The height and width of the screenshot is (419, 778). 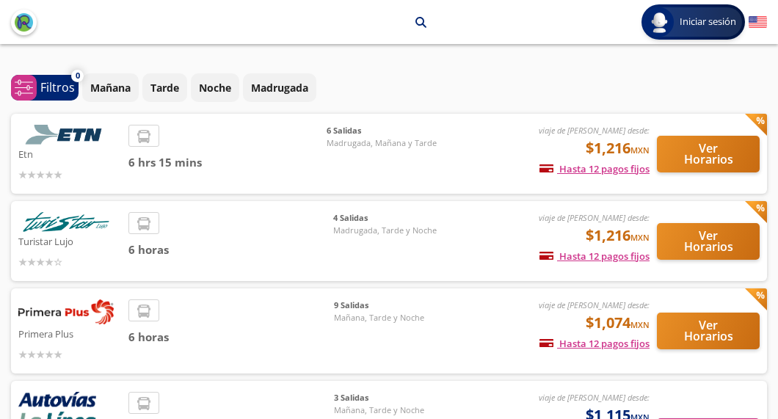 I want to click on span: Madrugada, Mañana y Tarde, so click(x=382, y=143).